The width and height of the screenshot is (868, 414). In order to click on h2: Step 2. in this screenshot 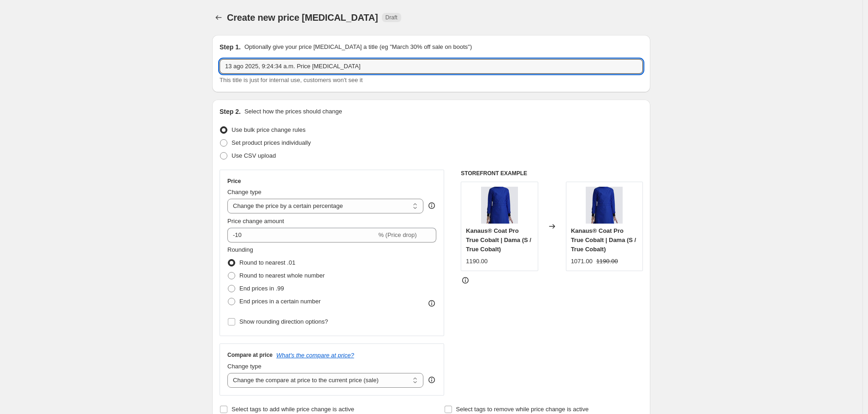, I will do `click(230, 111)`.